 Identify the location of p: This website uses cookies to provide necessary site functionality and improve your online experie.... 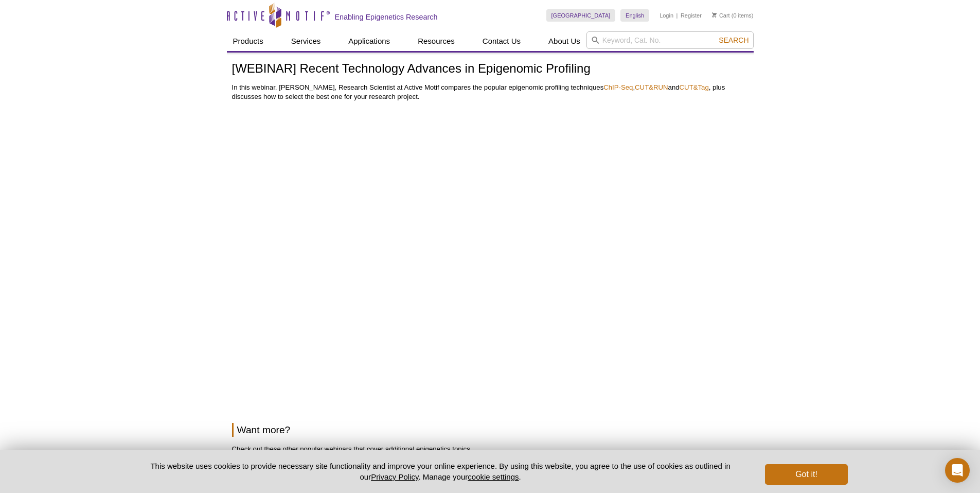
(440, 471).